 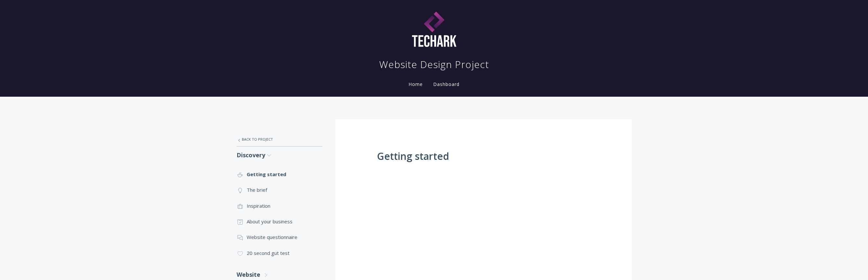 I want to click on a: Home, so click(x=415, y=84).